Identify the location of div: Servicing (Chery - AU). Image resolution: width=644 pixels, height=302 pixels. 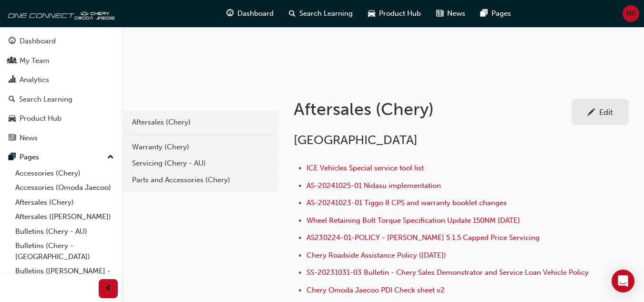
(201, 163).